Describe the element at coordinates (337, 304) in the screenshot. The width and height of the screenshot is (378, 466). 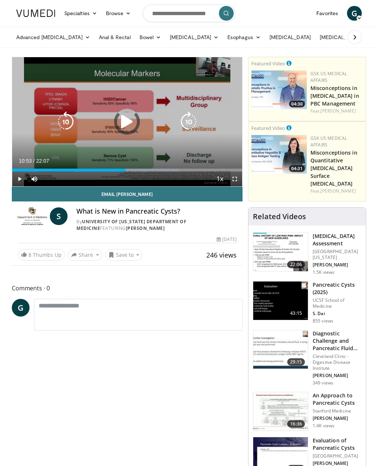
I see `p: UCSF School of Medicine` at that location.